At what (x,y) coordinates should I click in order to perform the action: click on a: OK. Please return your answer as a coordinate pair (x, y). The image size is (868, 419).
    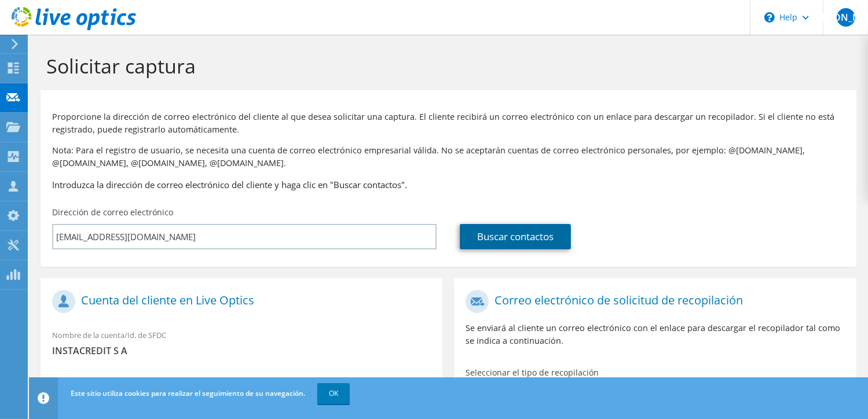
    Looking at the image, I should click on (333, 393).